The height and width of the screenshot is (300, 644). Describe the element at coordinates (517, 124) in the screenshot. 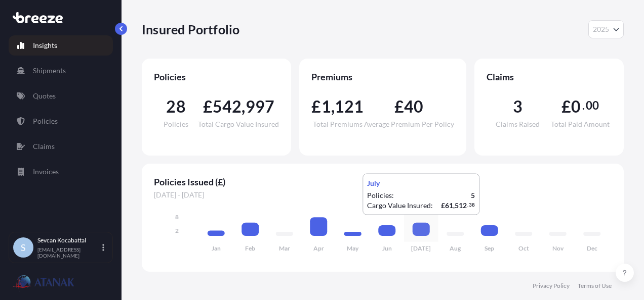

I see `span: Claims Raised` at that location.